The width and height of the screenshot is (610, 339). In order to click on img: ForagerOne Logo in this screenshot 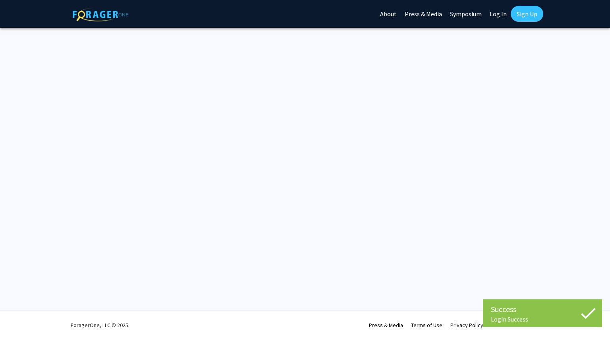, I will do `click(100, 14)`.